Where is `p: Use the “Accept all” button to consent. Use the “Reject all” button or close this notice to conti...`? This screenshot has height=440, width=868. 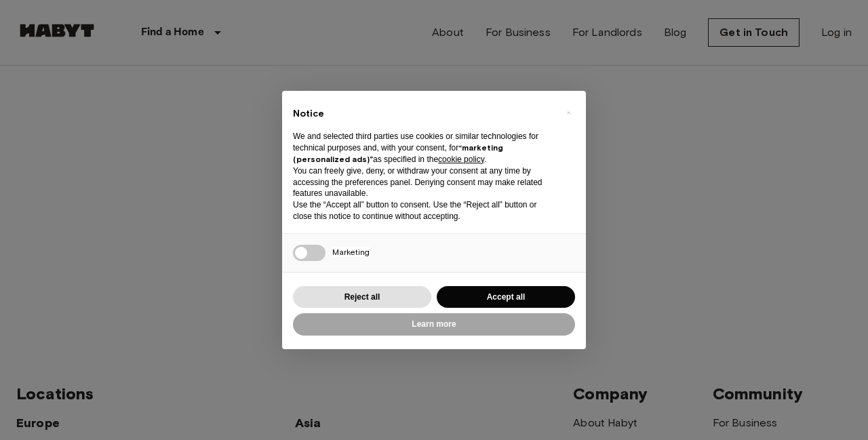 p: Use the “Accept all” button to consent. Use the “Reject all” button or close this notice to conti... is located at coordinates (423, 211).